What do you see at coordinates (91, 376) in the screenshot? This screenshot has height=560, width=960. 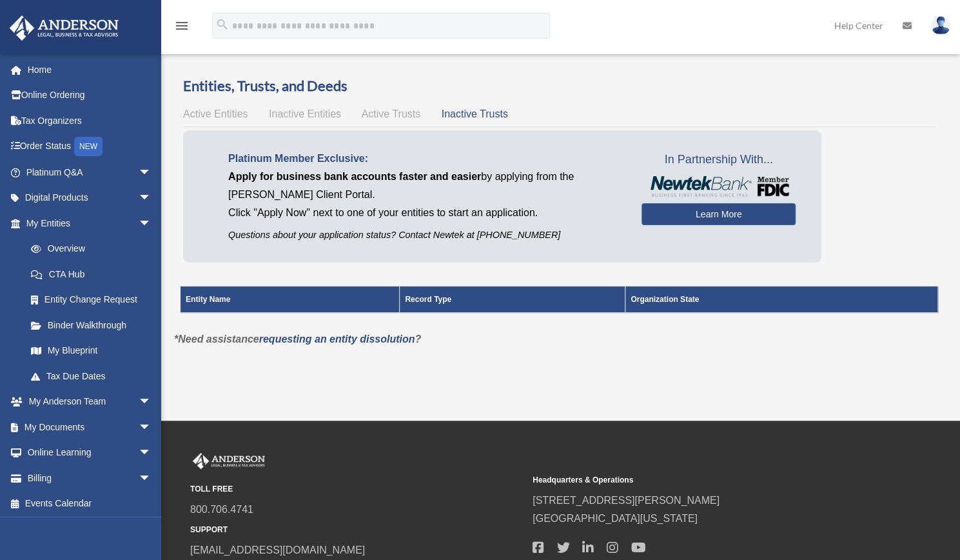 I see `a: Tax Due Dates` at bounding box center [91, 376].